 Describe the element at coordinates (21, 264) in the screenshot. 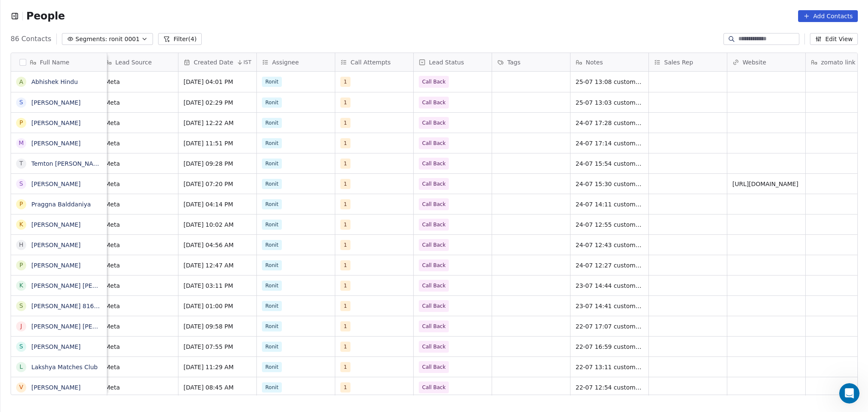

I see `div: P` at that location.